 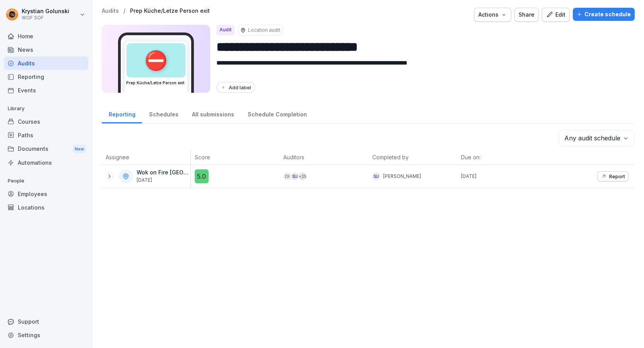 I want to click on a: DocumentsNew, so click(x=46, y=149).